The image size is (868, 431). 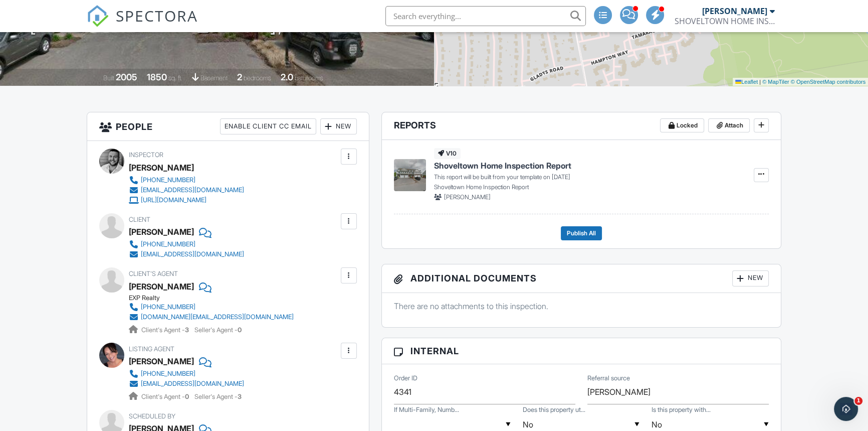 What do you see at coordinates (153, 273) in the screenshot?
I see `span: Client's Agent` at bounding box center [153, 273].